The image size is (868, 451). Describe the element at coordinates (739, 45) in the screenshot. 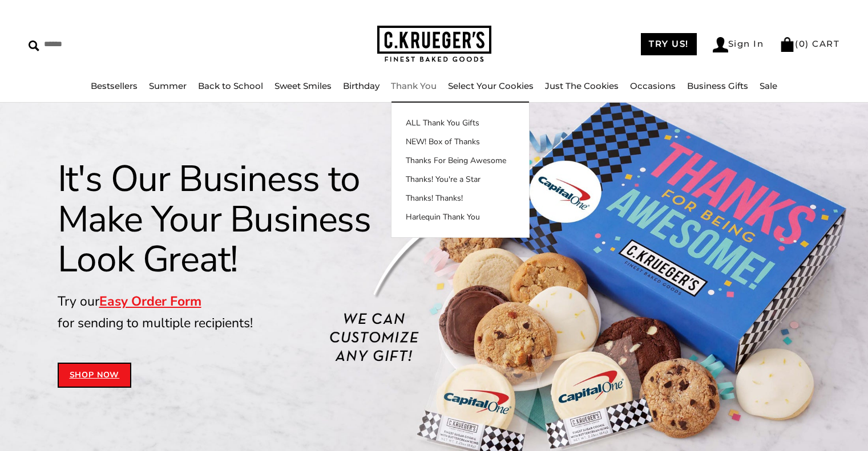

I see `a: Sign In` at that location.